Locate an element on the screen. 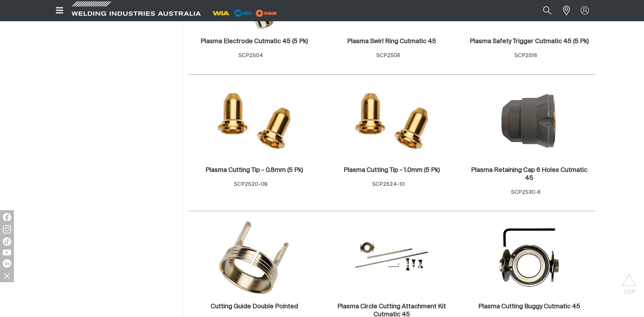  a: Plasma Cutting Tip - 0.8mm (5 Pk) is located at coordinates (254, 170).